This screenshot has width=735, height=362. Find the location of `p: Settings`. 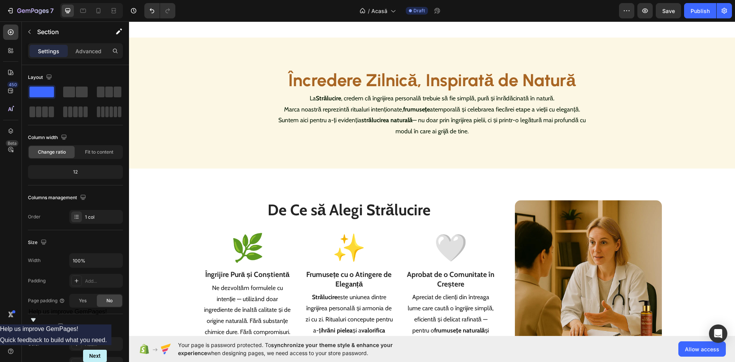

p: Settings is located at coordinates (49, 51).